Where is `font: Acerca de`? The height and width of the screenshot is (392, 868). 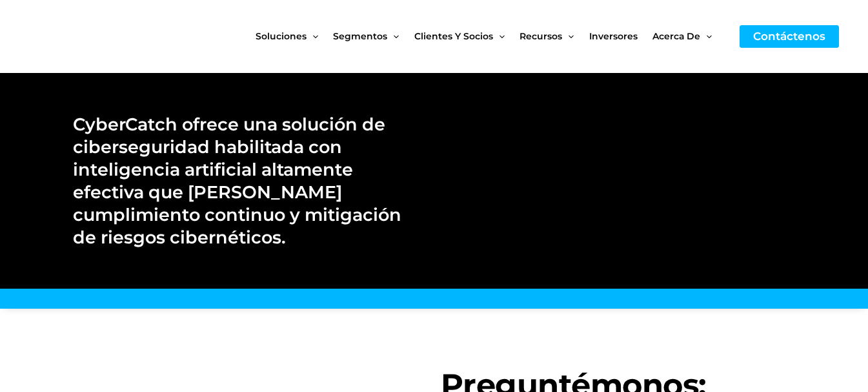
font: Acerca de is located at coordinates (677, 36).